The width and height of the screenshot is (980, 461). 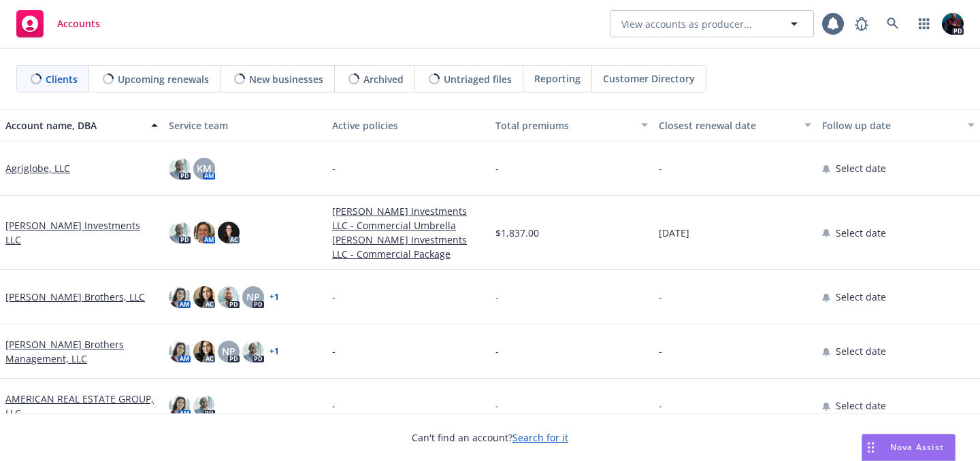 What do you see at coordinates (204, 168) in the screenshot?
I see `span: KM` at bounding box center [204, 168].